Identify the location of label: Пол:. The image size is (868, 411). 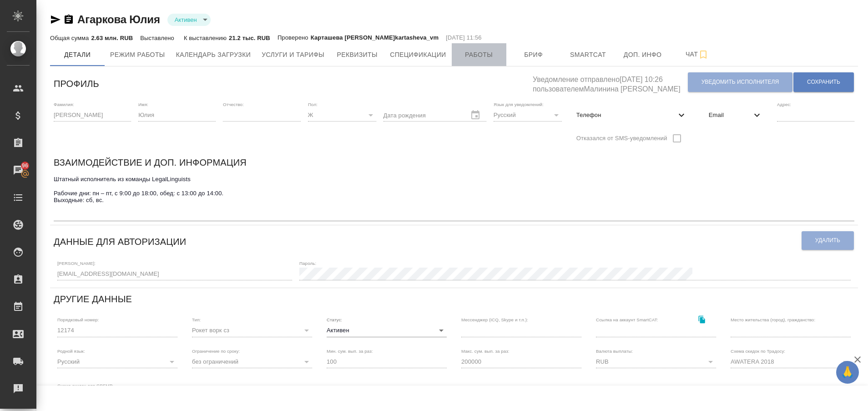
(313, 104).